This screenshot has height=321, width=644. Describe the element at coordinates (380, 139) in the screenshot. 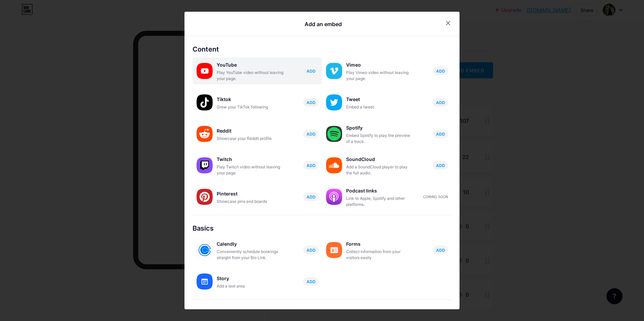

I see `div: Embed Spotify to play the preview of a track.` at that location.